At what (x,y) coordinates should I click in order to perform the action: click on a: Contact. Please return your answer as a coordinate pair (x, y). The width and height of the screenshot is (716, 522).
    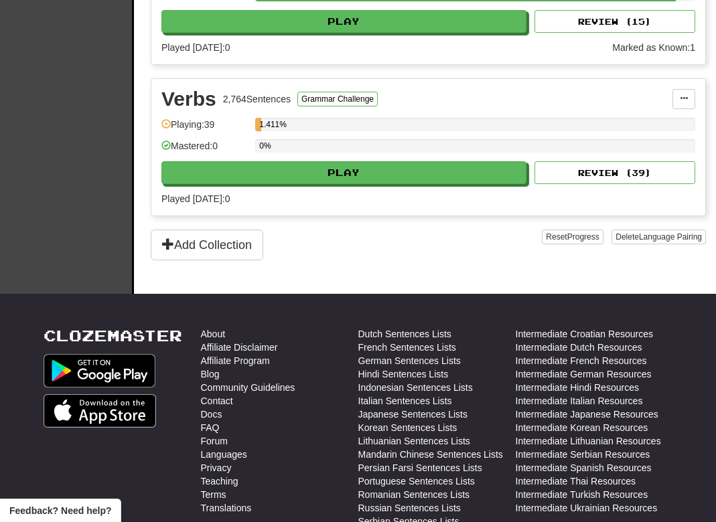
    Looking at the image, I should click on (217, 401).